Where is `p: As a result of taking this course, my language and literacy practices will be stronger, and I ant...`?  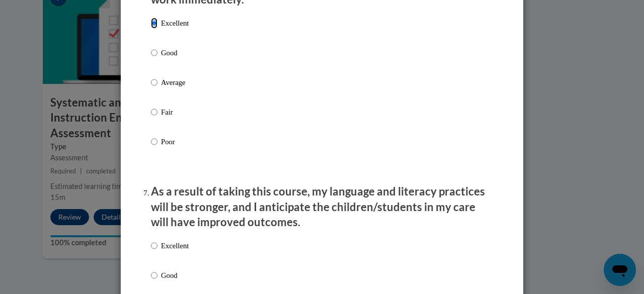
p: As a result of taking this course, my language and literacy practices will be stronger, and I ant... is located at coordinates (322, 207).